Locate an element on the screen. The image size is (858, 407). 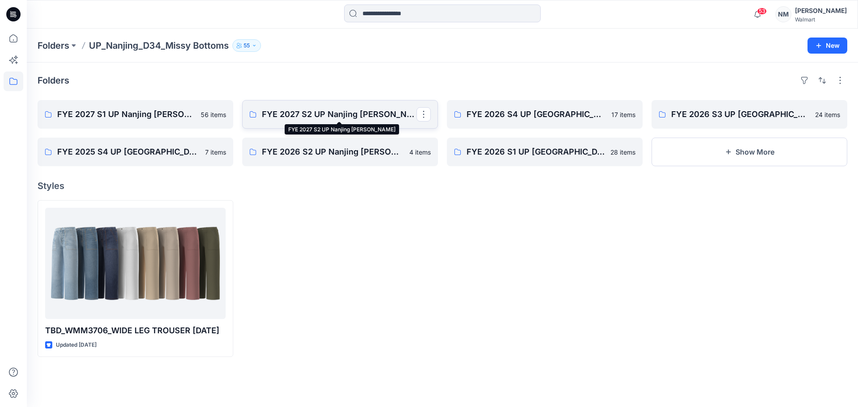
div: NM is located at coordinates (784, 14).